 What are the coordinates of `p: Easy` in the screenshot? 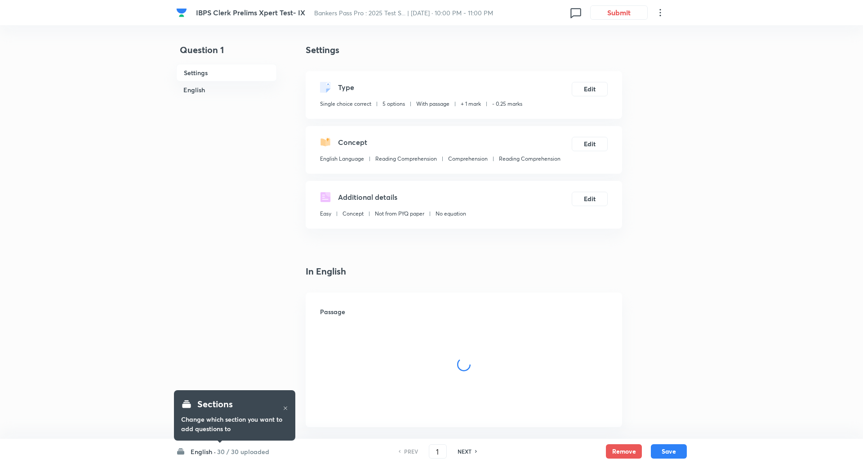 It's located at (326, 214).